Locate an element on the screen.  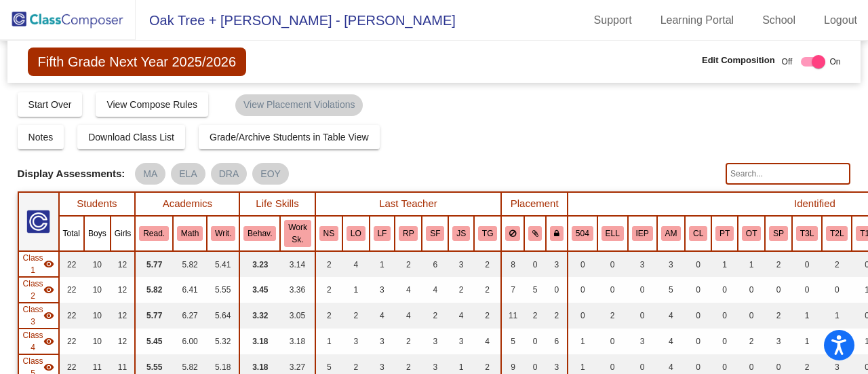
button: IEP is located at coordinates (642, 233).